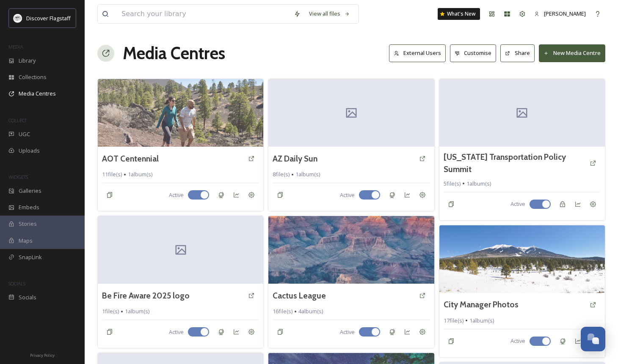  What do you see at coordinates (419, 53) in the screenshot?
I see `a: External Users` at bounding box center [419, 53].